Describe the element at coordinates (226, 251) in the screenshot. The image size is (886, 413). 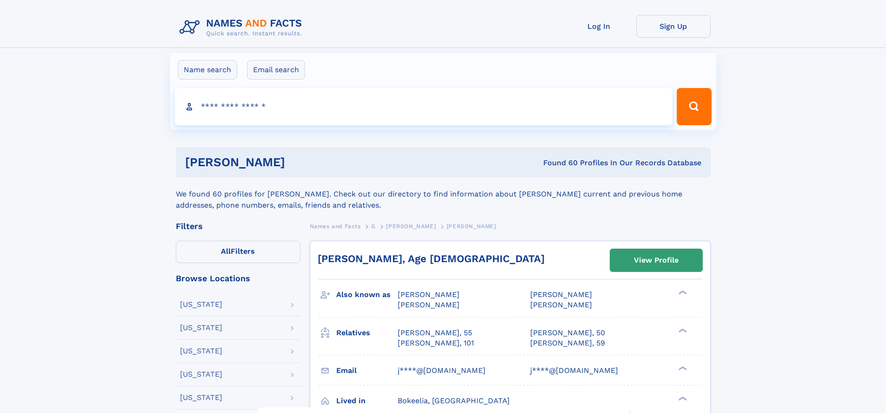
I see `span: All` at that location.